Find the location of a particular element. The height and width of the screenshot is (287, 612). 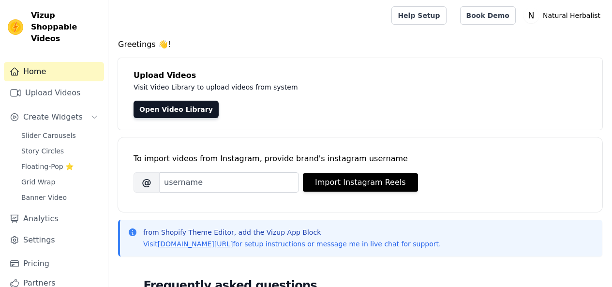

a: Settings is located at coordinates (54, 240).